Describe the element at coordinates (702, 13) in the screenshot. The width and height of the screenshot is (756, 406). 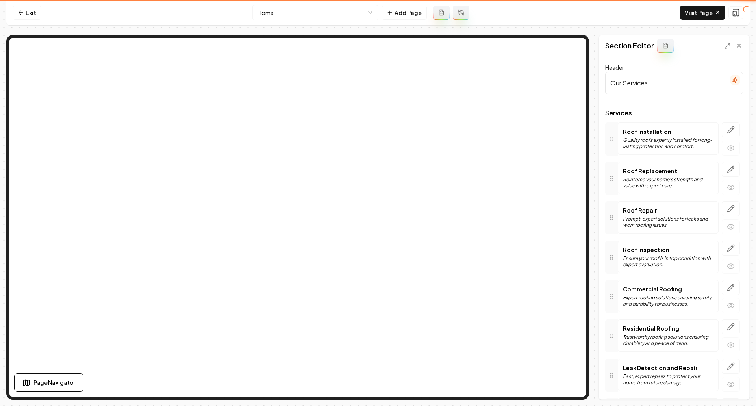
I see `a: Visit Page` at that location.